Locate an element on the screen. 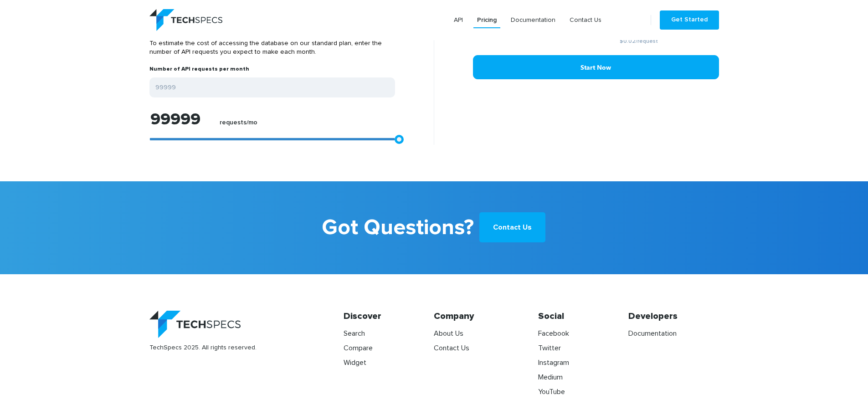 Image resolution: width=868 pixels, height=415 pixels. label: requests/mo is located at coordinates (238, 125).